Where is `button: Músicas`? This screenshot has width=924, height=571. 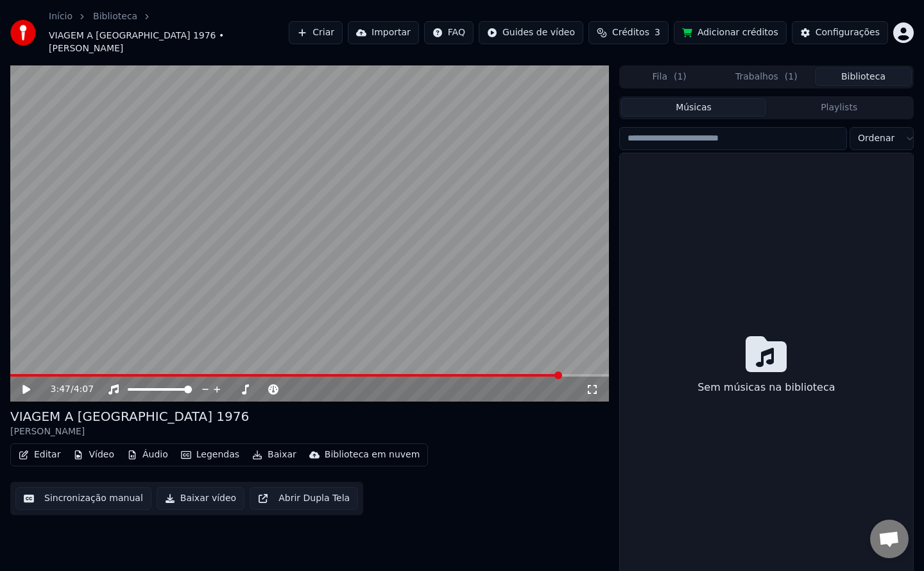 button: Músicas is located at coordinates (694, 107).